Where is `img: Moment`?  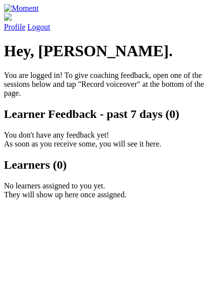 img: Moment is located at coordinates (21, 8).